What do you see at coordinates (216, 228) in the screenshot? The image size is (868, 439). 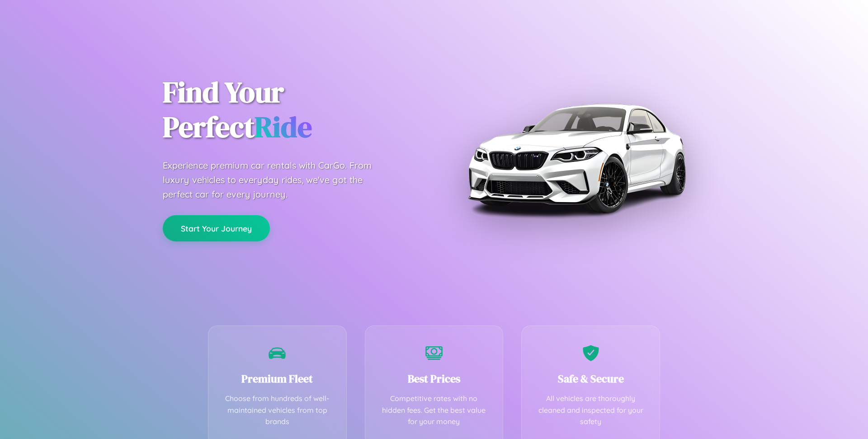 I see `button: Start Your Journey` at bounding box center [216, 228].